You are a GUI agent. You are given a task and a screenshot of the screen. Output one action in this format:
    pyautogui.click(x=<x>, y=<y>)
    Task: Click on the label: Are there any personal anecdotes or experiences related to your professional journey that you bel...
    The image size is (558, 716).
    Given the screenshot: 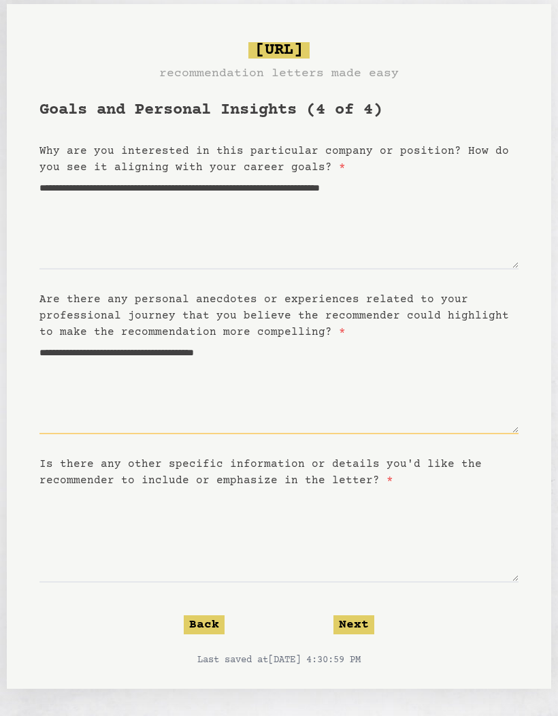 What is the action you would take?
    pyautogui.click(x=274, y=316)
    